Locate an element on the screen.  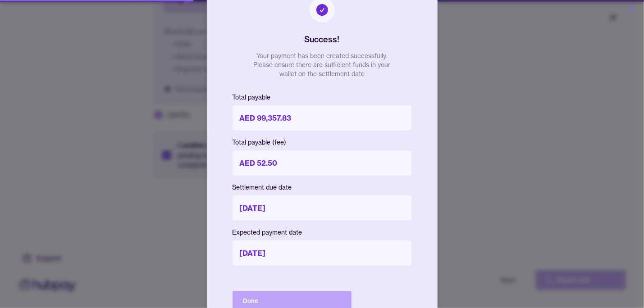
p: AED 99,357.83 is located at coordinates (322, 118).